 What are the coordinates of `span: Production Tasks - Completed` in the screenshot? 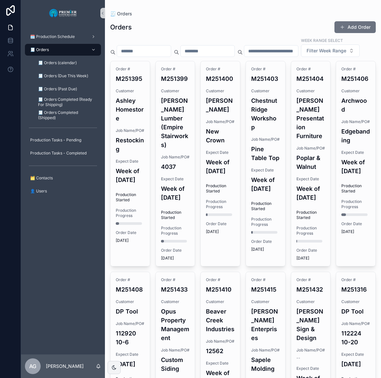 It's located at (58, 153).